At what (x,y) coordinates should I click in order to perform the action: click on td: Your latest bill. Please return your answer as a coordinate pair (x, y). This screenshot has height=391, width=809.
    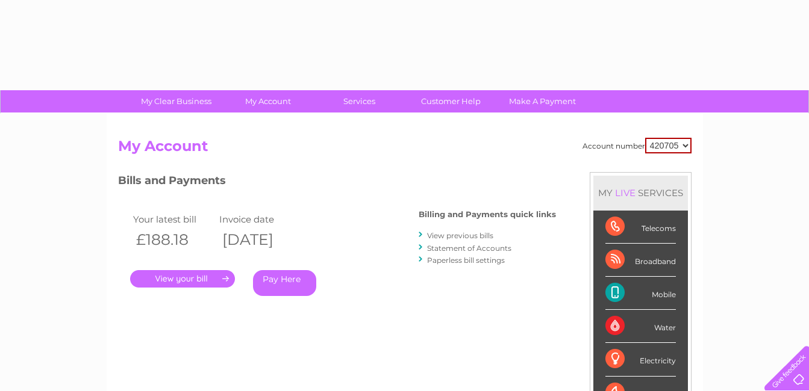
    Looking at the image, I should click on (173, 219).